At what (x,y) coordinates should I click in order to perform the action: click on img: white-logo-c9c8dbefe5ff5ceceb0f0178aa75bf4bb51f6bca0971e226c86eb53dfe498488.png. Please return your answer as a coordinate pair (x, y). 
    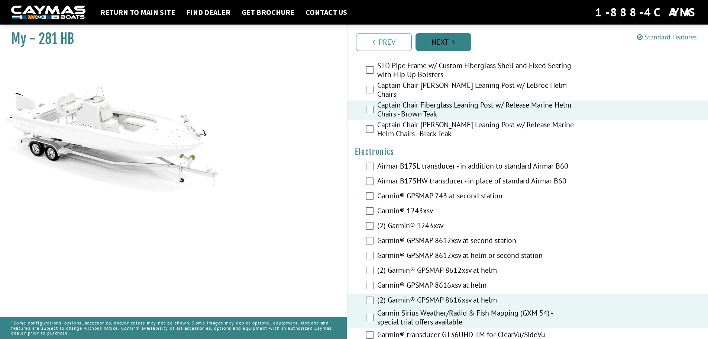
    Looking at the image, I should click on (48, 12).